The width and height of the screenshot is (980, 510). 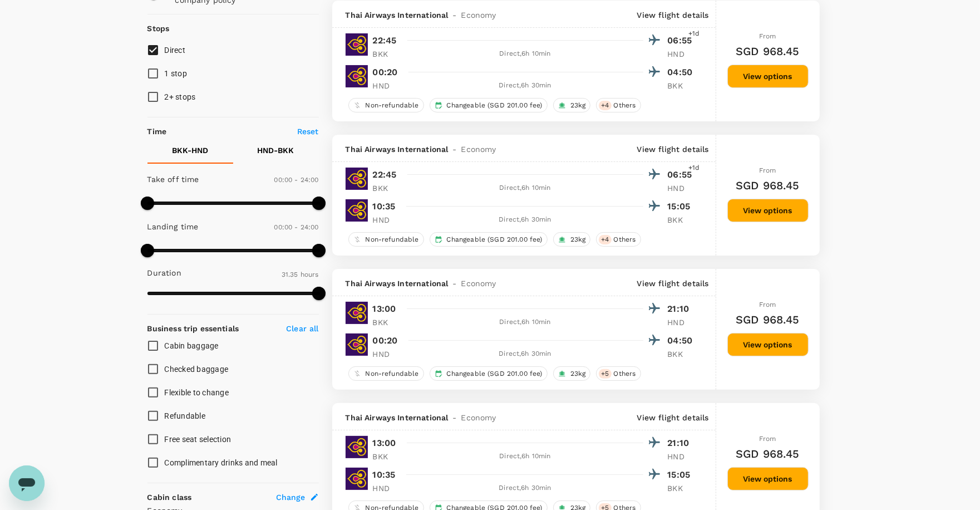 What do you see at coordinates (173, 179) in the screenshot?
I see `p: Take off time` at bounding box center [173, 179].